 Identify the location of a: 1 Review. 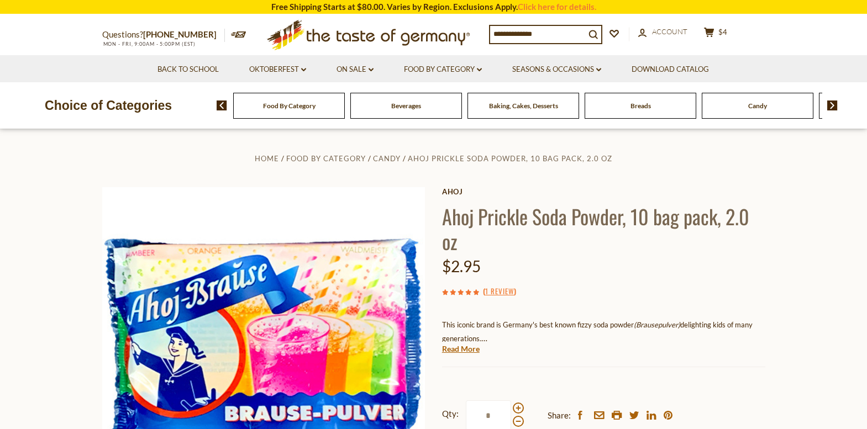
(499, 292).